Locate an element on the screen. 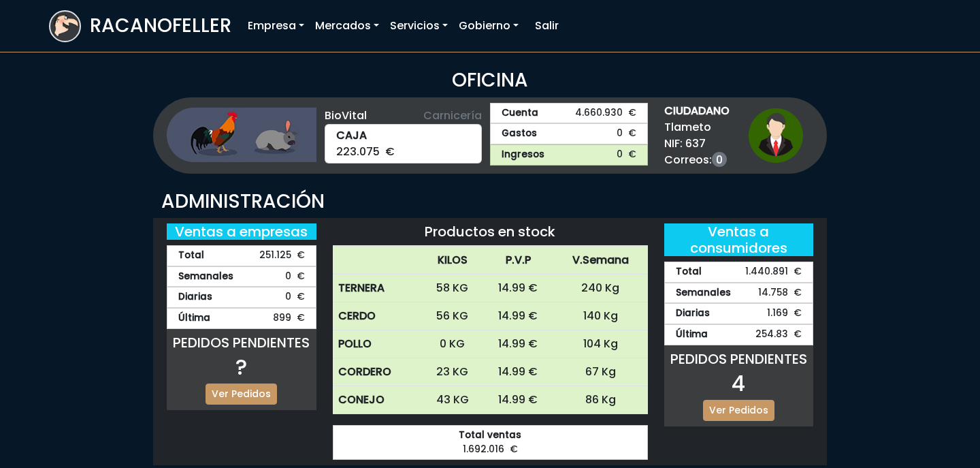 Image resolution: width=980 pixels, height=468 pixels. h3: ADMINISTRACIÓN is located at coordinates (490, 202).